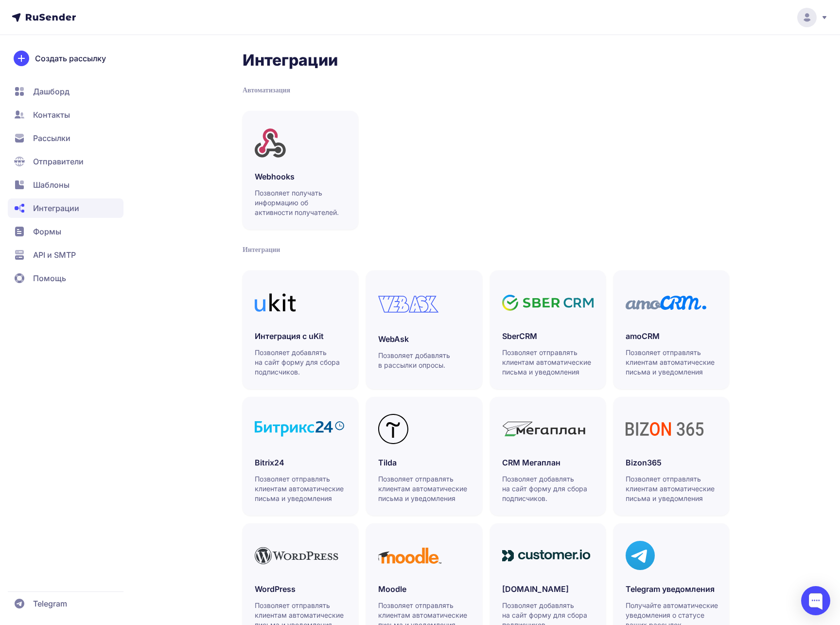 The height and width of the screenshot is (625, 840). What do you see at coordinates (50, 278) in the screenshot?
I see `span: Помощь` at bounding box center [50, 278].